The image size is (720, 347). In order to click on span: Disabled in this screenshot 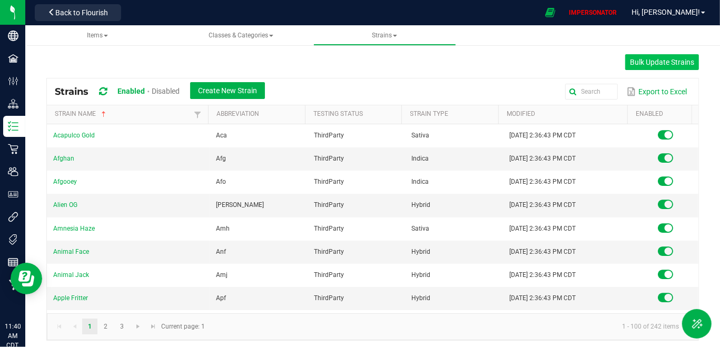, I will do `click(165, 91)`.